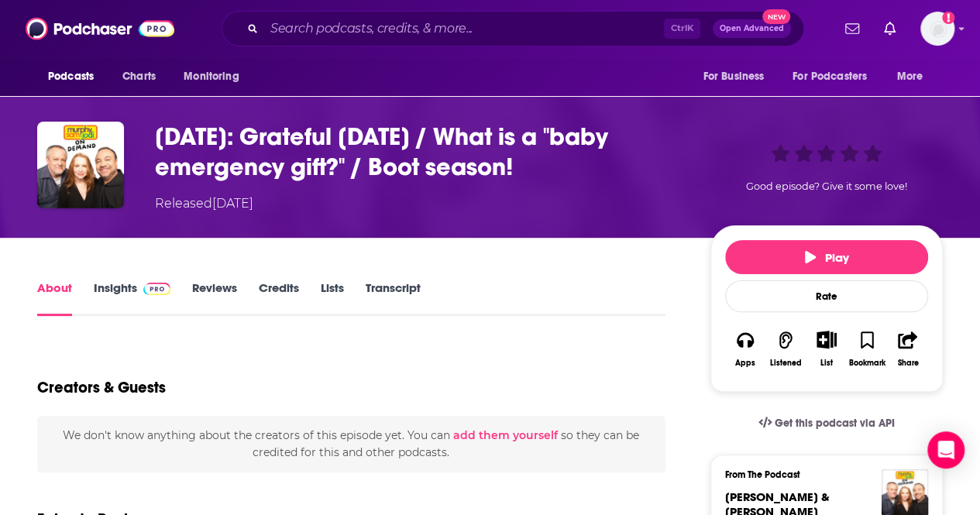 Image resolution: width=980 pixels, height=515 pixels. I want to click on span: Podcasts, so click(71, 77).